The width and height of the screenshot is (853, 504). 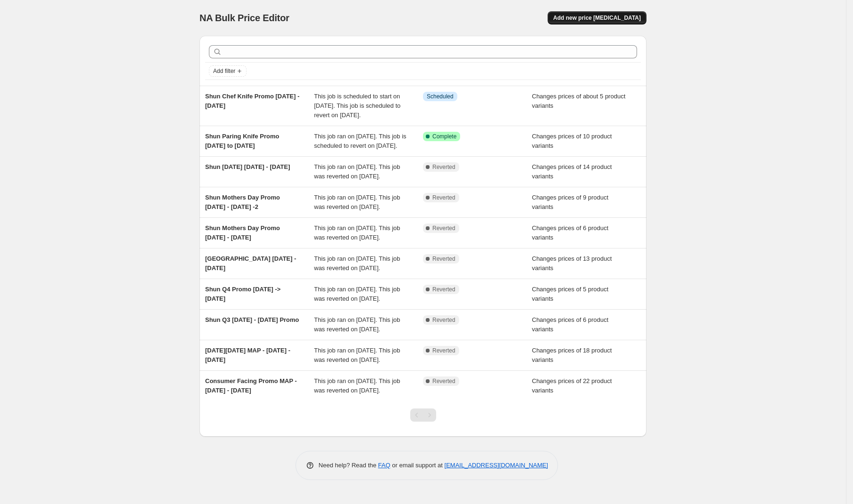 What do you see at coordinates (572, 140) in the screenshot?
I see `span: Changes prices of 10 product variants` at bounding box center [572, 140].